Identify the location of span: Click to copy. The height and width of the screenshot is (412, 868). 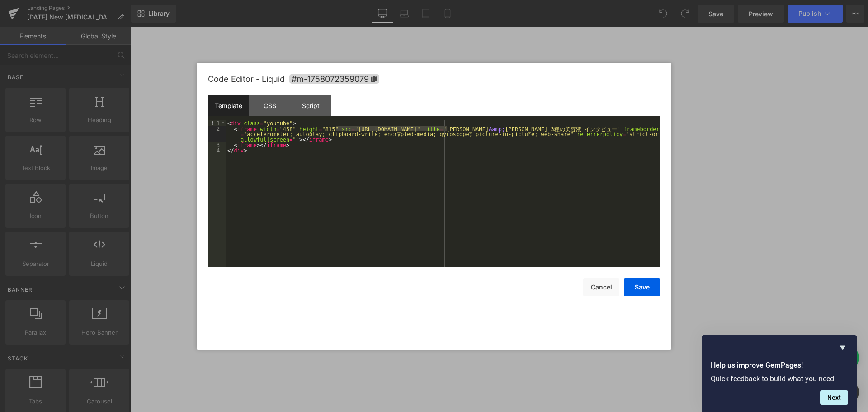
(334, 79).